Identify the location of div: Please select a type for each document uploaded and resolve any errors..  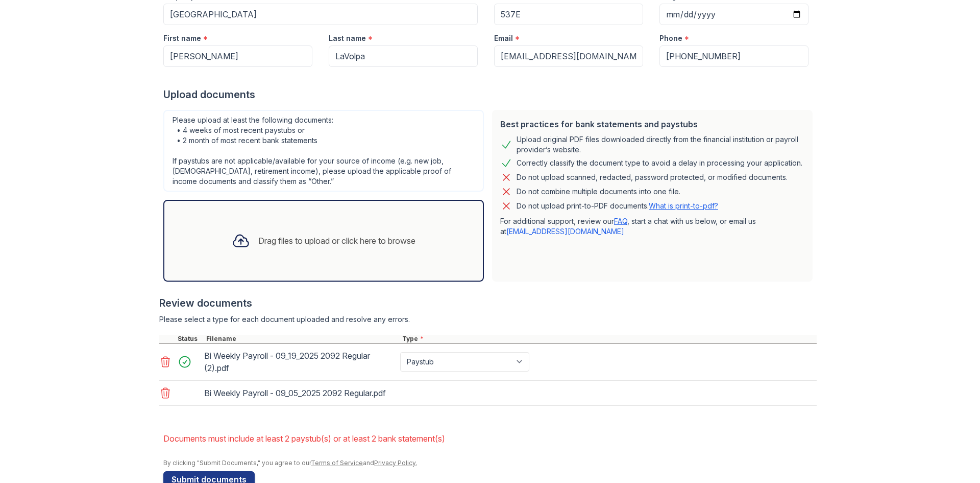
(488, 320).